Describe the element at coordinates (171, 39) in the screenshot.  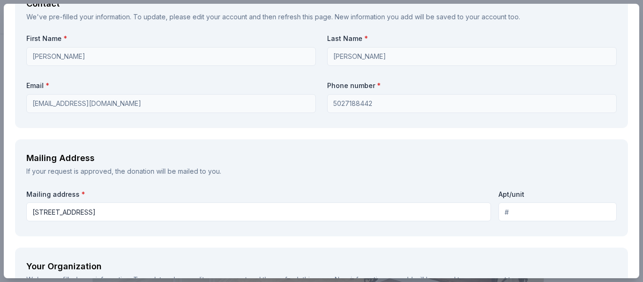
I see `label: First Name` at that location.